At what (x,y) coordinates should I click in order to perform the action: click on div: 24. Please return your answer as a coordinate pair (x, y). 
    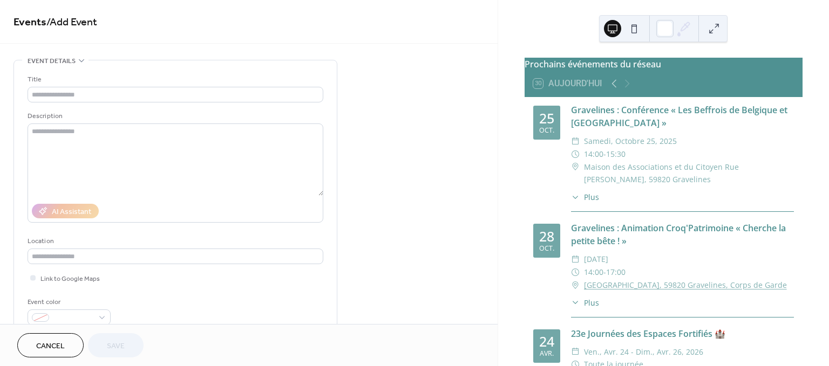
    Looking at the image, I should click on (547, 342).